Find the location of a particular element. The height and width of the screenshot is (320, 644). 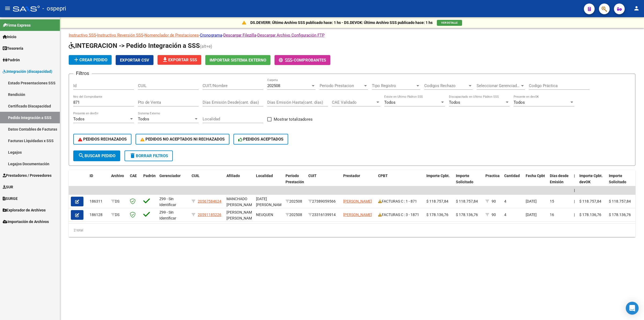

button: VER DETALLE is located at coordinates (450, 23).